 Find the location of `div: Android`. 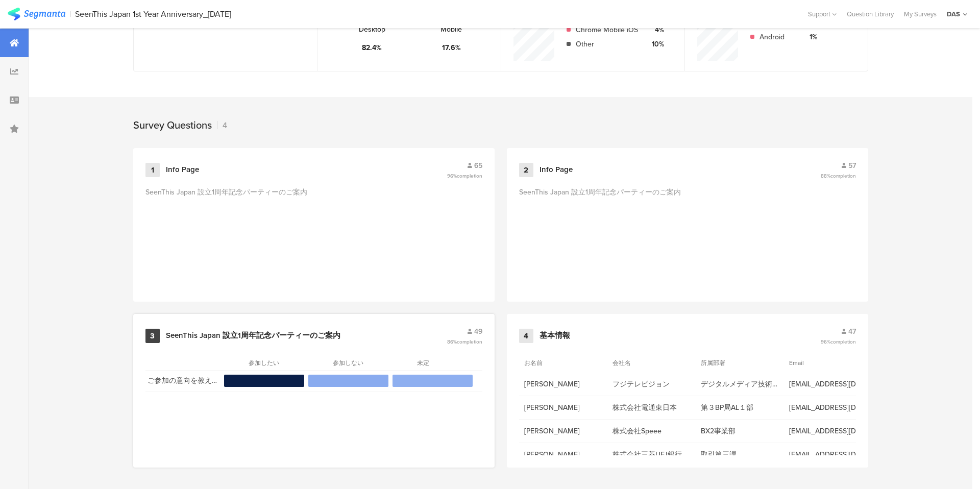

div: Android is located at coordinates (775, 37).